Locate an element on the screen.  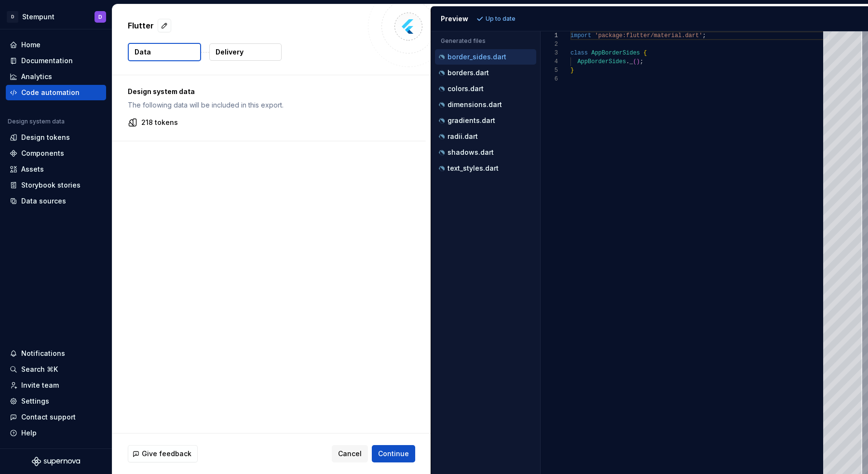
button: text_styles.dart is located at coordinates (486, 168).